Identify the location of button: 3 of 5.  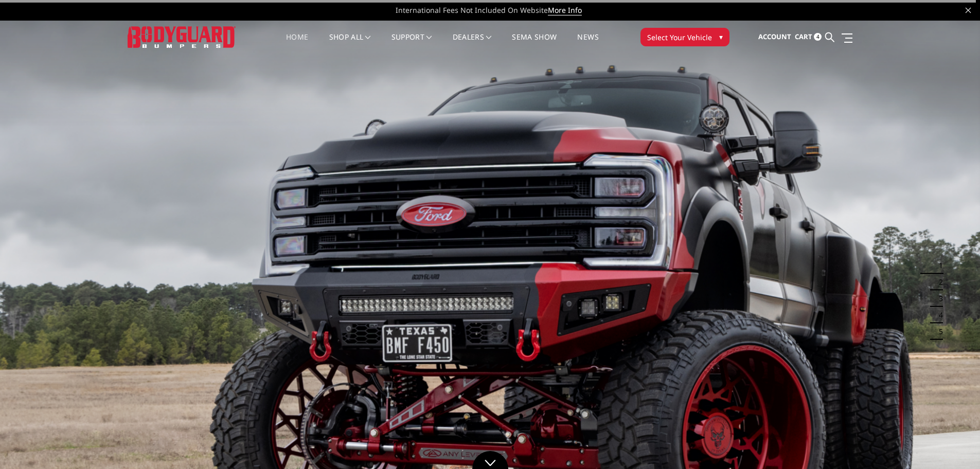
(938, 299).